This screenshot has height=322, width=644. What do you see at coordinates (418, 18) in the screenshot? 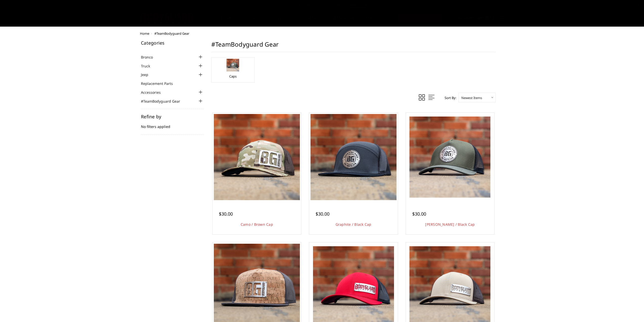
I see `span: Select Your Vehicle` at bounding box center [418, 18].